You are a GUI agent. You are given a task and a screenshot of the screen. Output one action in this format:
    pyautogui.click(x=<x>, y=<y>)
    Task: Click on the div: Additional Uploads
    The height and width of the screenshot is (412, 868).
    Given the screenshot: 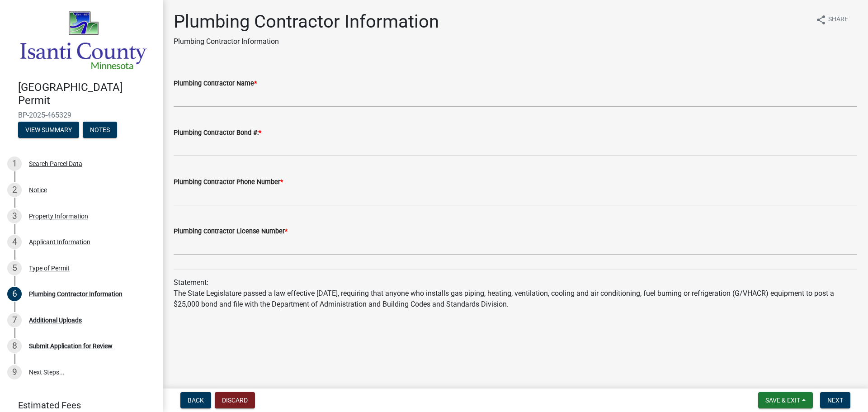 What is the action you would take?
    pyautogui.click(x=55, y=320)
    